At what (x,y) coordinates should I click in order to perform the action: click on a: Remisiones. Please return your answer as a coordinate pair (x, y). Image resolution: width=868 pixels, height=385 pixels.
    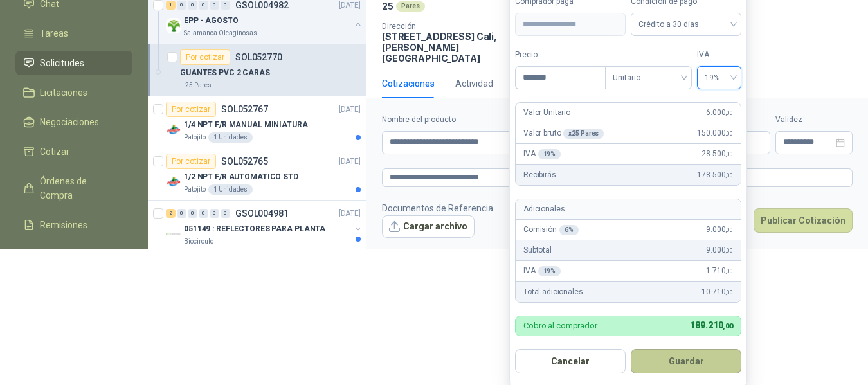
    Looking at the image, I should click on (74, 225).